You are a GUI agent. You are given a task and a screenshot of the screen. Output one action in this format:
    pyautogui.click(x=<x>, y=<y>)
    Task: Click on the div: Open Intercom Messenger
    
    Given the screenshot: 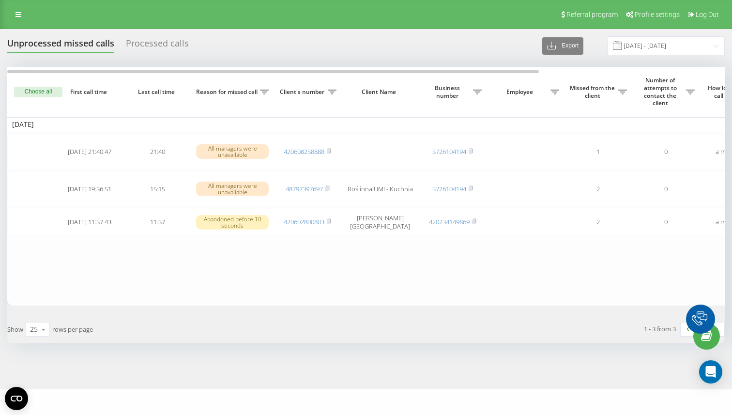 What is the action you would take?
    pyautogui.click(x=711, y=372)
    